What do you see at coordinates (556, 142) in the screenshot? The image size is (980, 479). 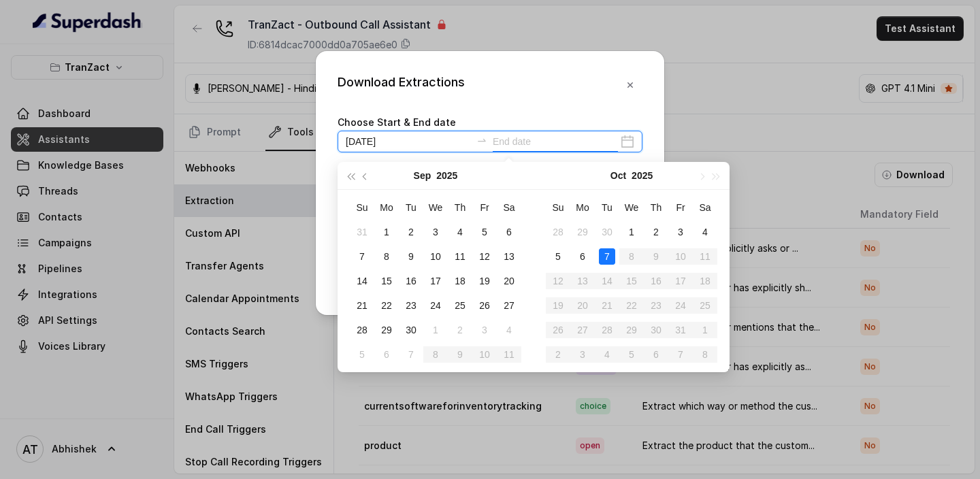 I see `input: End date` at bounding box center [556, 142].